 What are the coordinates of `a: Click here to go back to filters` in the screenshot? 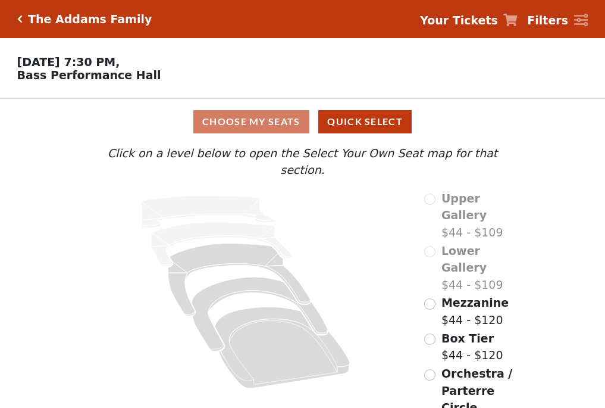 It's located at (20, 19).